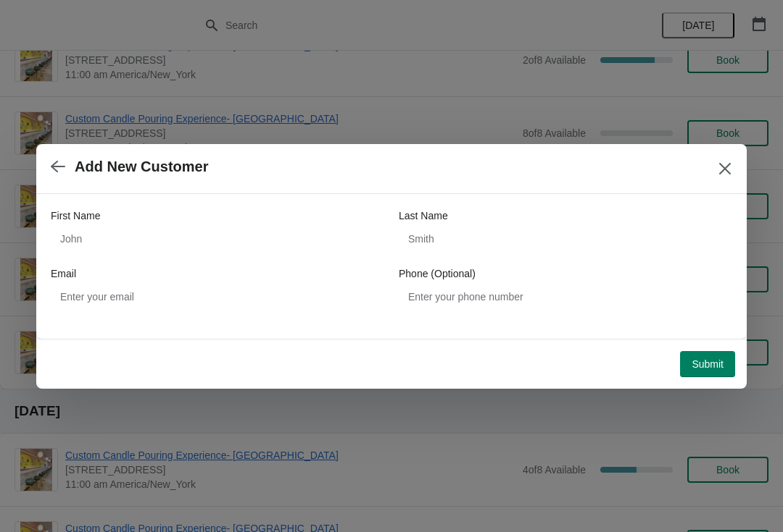 This screenshot has height=532, width=783. Describe the element at coordinates (565, 239) in the screenshot. I see `input: Smith` at that location.